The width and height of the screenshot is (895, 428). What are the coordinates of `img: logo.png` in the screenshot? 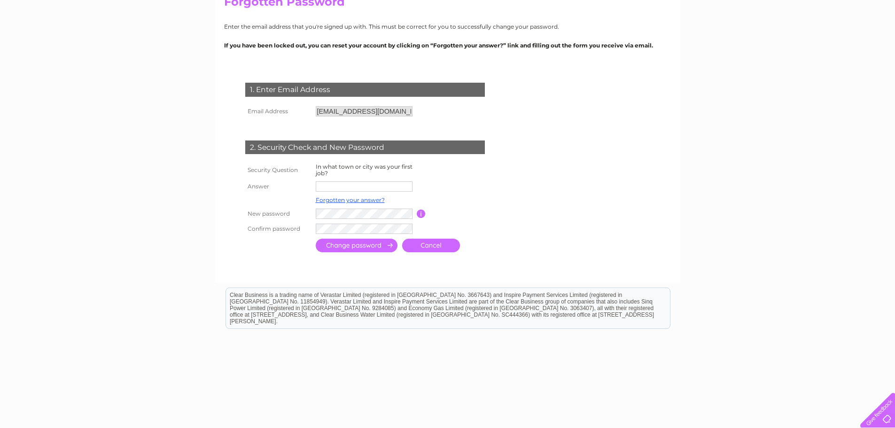 It's located at (55, 39).